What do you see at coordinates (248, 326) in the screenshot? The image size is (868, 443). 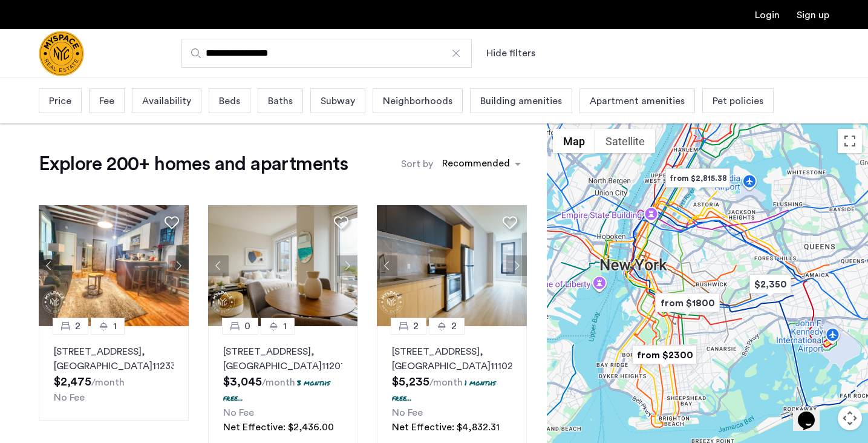 I see `span: 0` at bounding box center [248, 326].